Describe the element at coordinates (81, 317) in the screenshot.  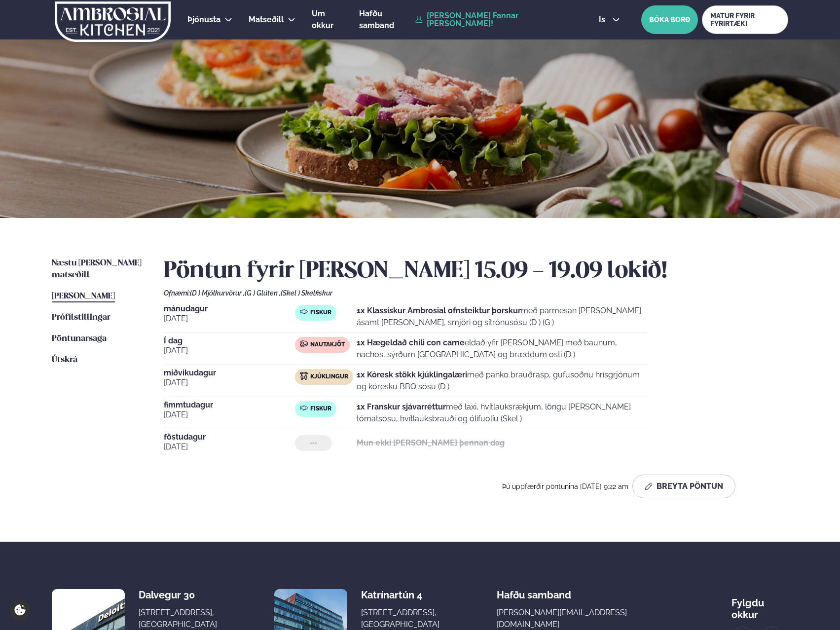
I see `span: Prófílstillingar` at that location.